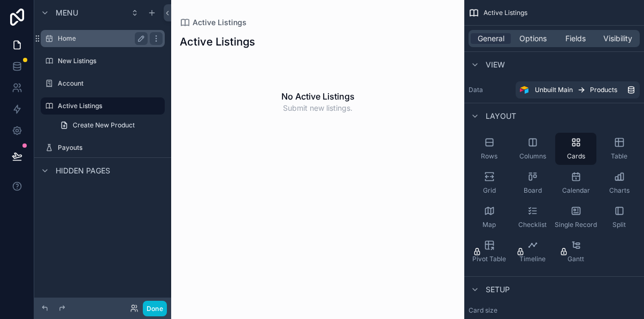  What do you see at coordinates (490, 90) in the screenshot?
I see `label: Data` at bounding box center [490, 90].